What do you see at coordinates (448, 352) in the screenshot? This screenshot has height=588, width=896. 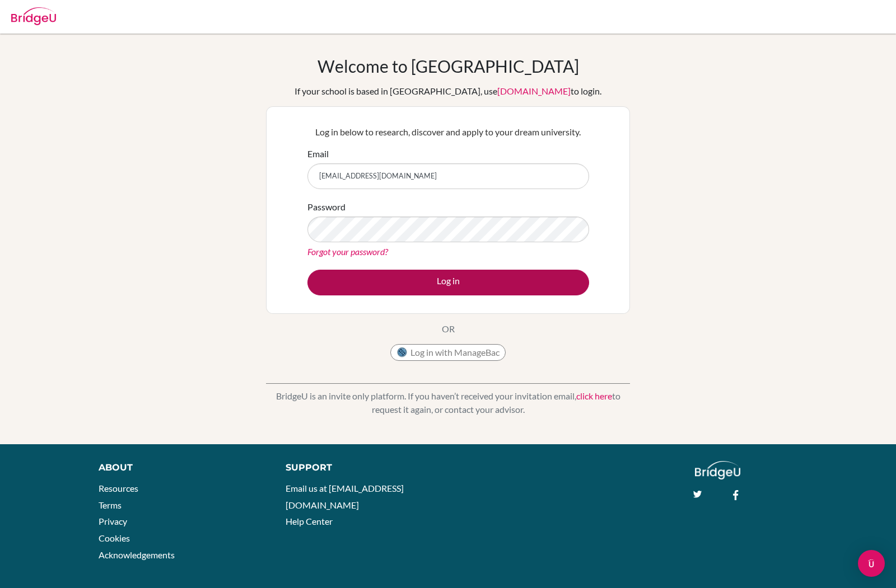 I see `button: Log in with ManageBac` at bounding box center [448, 352].